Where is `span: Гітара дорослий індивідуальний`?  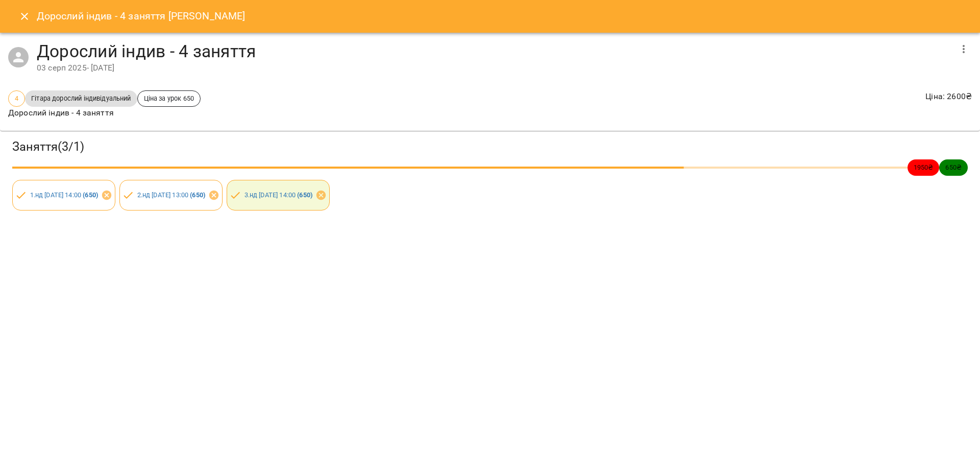
span: Гітара дорослий індивідуальний is located at coordinates (81, 98).